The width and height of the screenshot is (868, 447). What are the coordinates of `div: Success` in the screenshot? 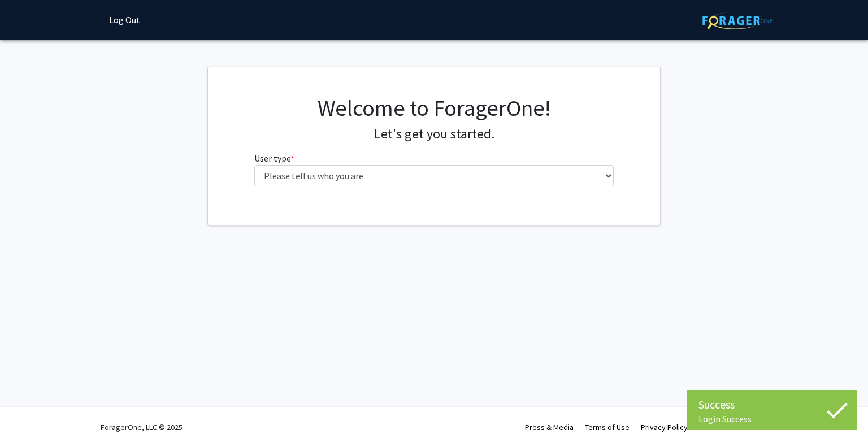 It's located at (772, 405).